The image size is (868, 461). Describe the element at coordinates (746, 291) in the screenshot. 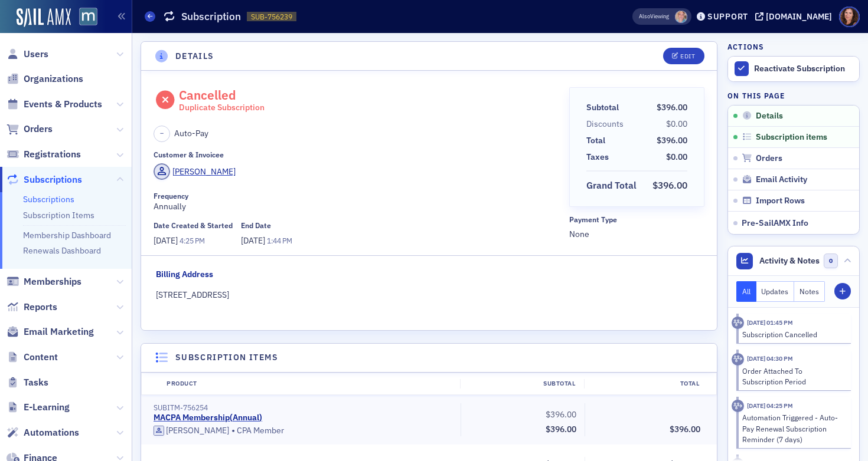

I see `button: All` at that location.